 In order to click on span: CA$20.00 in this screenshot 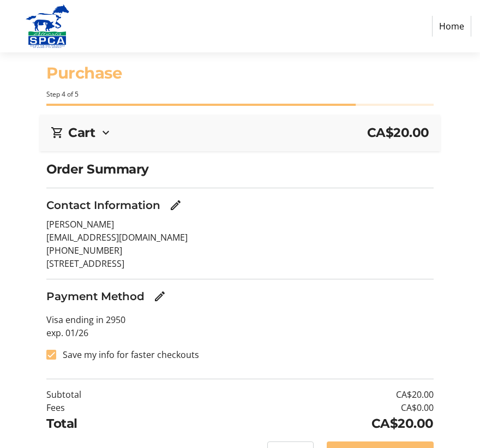, I will do `click(399, 132)`.